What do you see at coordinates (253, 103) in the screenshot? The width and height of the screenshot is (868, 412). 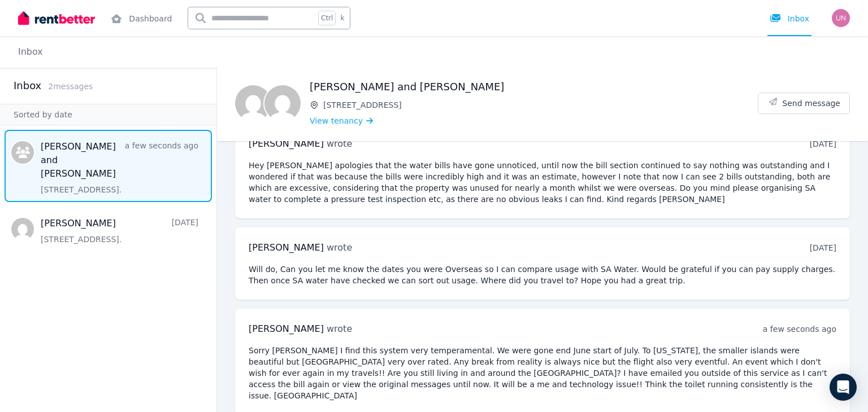 I see `img: Brett Ronald Mathew` at bounding box center [253, 103].